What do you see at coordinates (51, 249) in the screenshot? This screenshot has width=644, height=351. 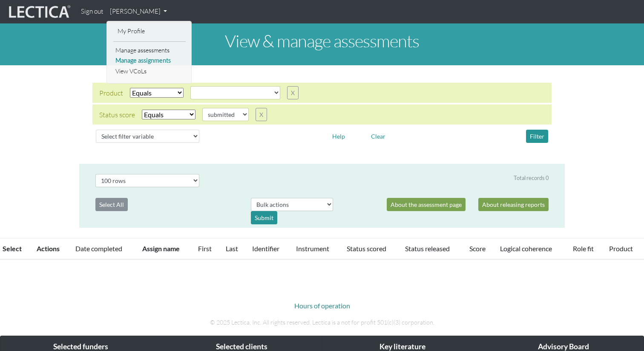 I see `th: Actions` at bounding box center [51, 249].